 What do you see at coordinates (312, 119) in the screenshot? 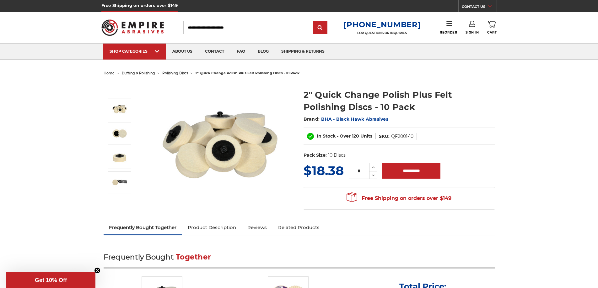
I see `span: Brand:` at bounding box center [312, 119].